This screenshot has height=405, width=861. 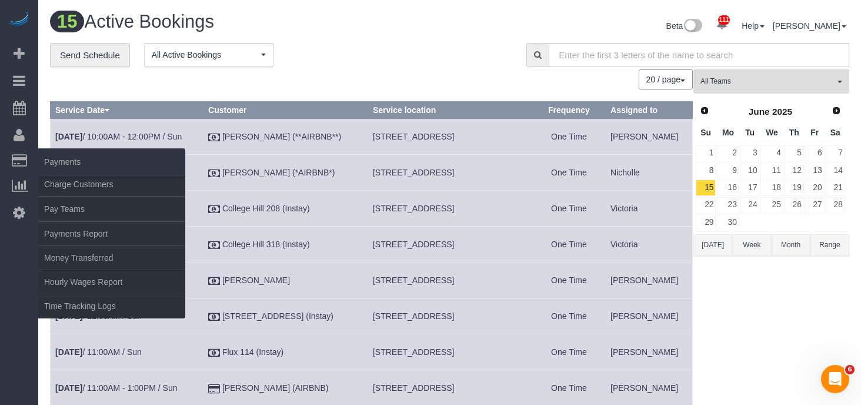 I want to click on a: 11, so click(x=771, y=170).